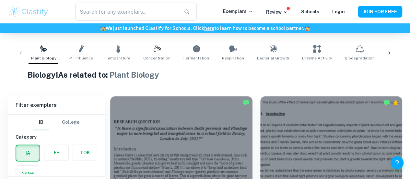 The height and width of the screenshot is (179, 410). Describe the element at coordinates (205, 28) in the screenshot. I see `h6: We just launched Clastify for Schools. Click to learn how to become a school partner.` at that location.